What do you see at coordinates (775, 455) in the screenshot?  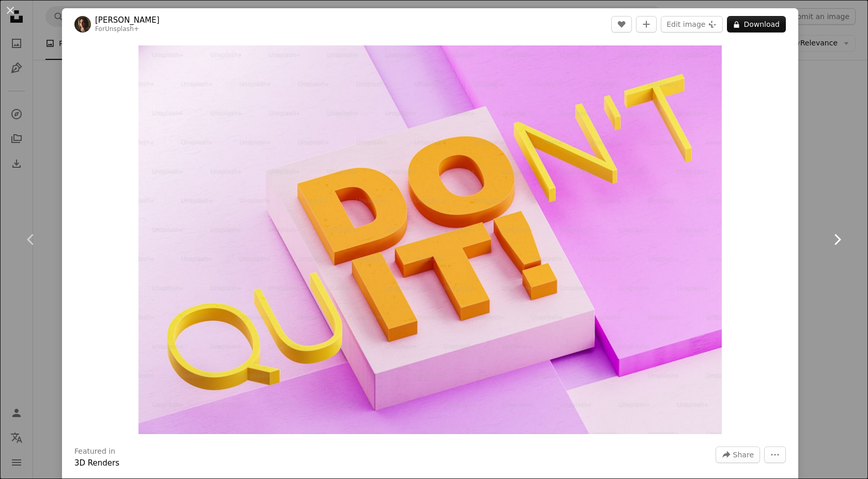 I see `button: More Actions` at bounding box center [775, 455].